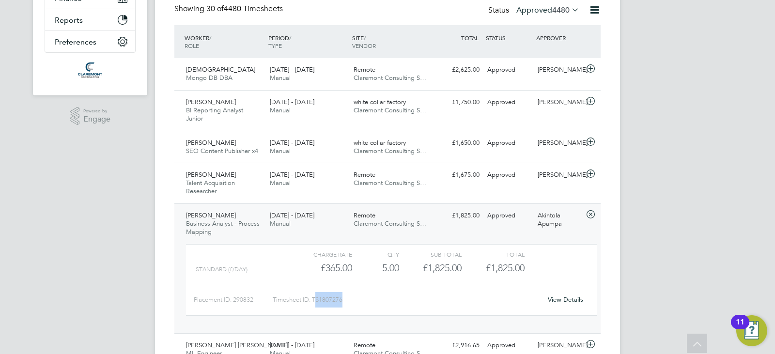 This screenshot has height=354, width=775. What do you see at coordinates (222, 151) in the screenshot?
I see `span: SEO Content Publisher x4` at bounding box center [222, 151].